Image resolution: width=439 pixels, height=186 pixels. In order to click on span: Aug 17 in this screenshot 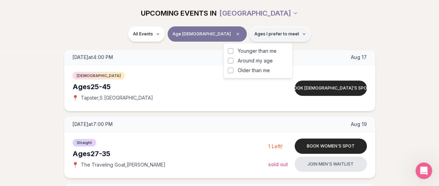, I will do `click(359, 57)`.